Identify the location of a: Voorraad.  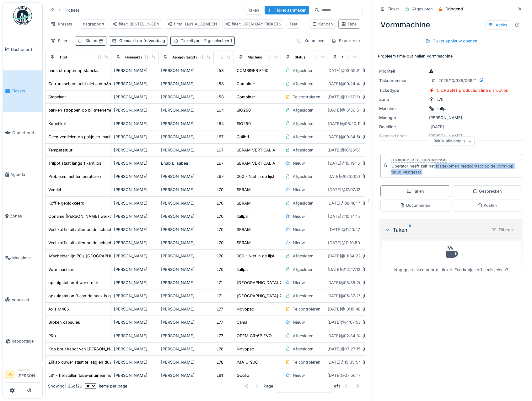
(22, 300).